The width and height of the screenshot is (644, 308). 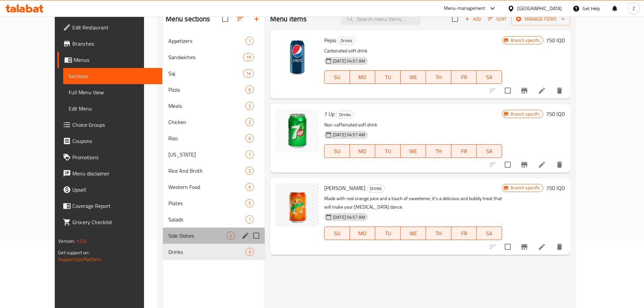 What do you see at coordinates (525, 114) in the screenshot?
I see `span: Branch specific` at bounding box center [525, 114].